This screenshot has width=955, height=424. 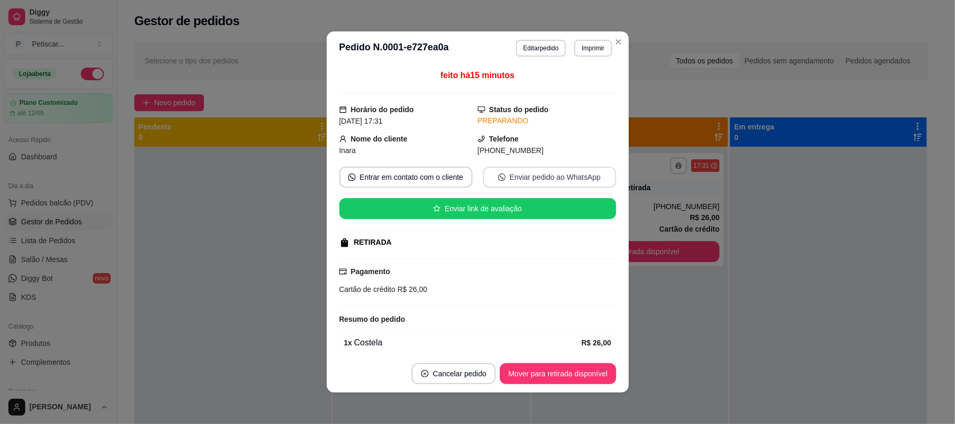 I want to click on span: calendar, so click(x=343, y=110).